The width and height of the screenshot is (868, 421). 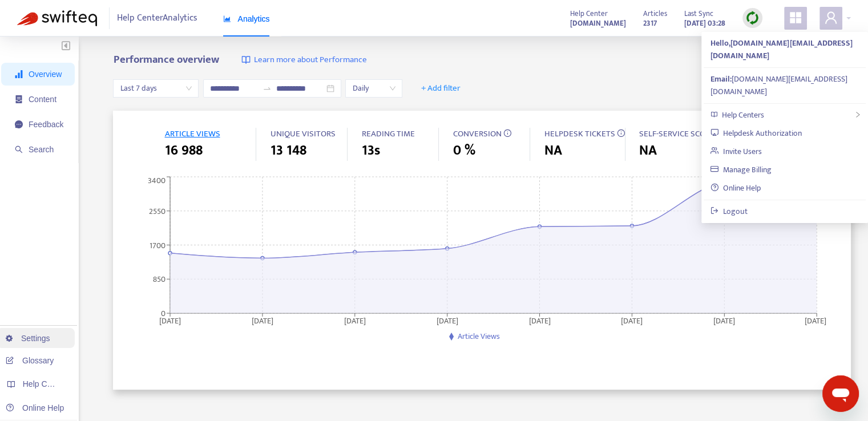 I want to click on a: Logout, so click(x=729, y=211).